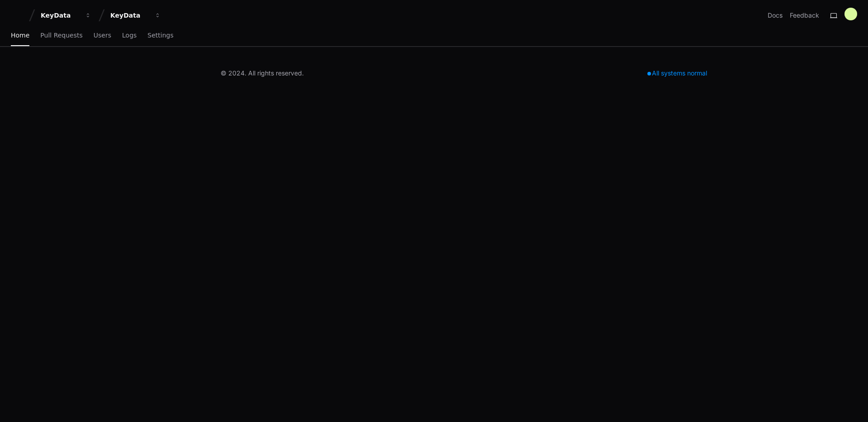 Image resolution: width=868 pixels, height=422 pixels. Describe the element at coordinates (20, 35) in the screenshot. I see `span: Home` at that location.